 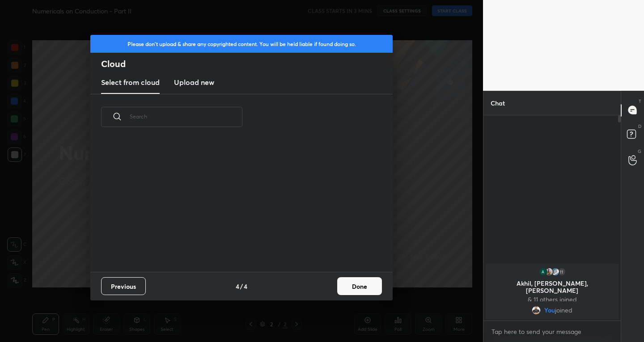 What do you see at coordinates (563, 311) in the screenshot?
I see `span: joined` at bounding box center [563, 311].